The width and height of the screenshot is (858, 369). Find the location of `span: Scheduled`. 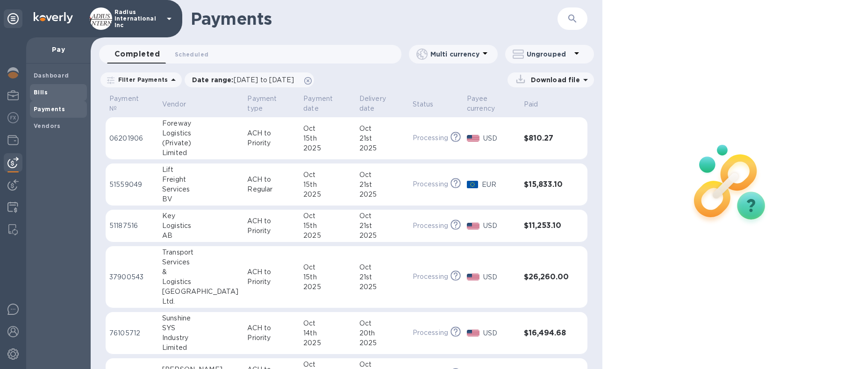

span: Scheduled is located at coordinates (192, 54).